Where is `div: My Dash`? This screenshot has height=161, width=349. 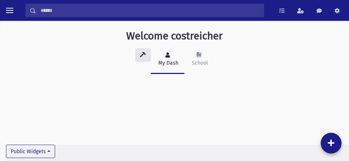
div: My Dash is located at coordinates (168, 63).